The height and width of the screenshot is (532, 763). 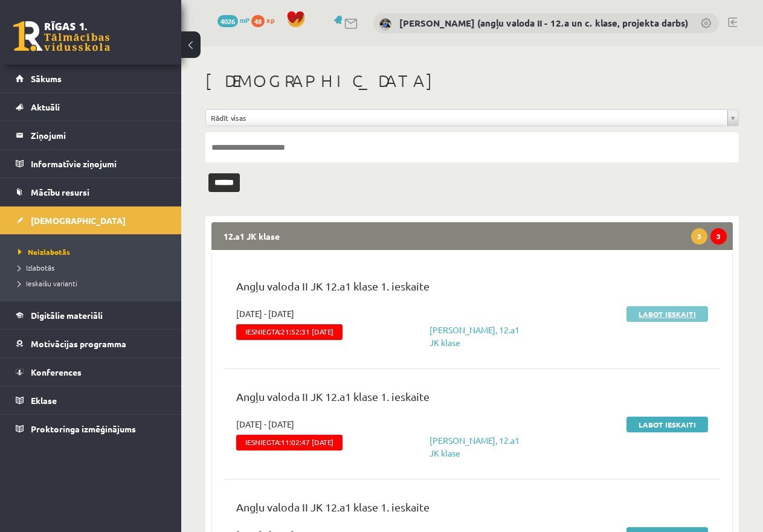 I want to click on a: Rīgas 1. Tālmācības vidusskola, so click(x=61, y=36).